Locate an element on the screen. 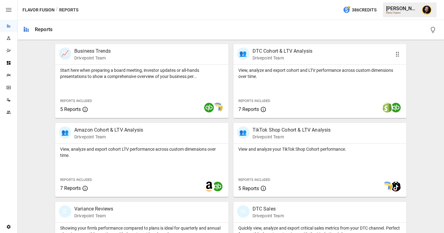  div: Reports is located at coordinates (44, 29).